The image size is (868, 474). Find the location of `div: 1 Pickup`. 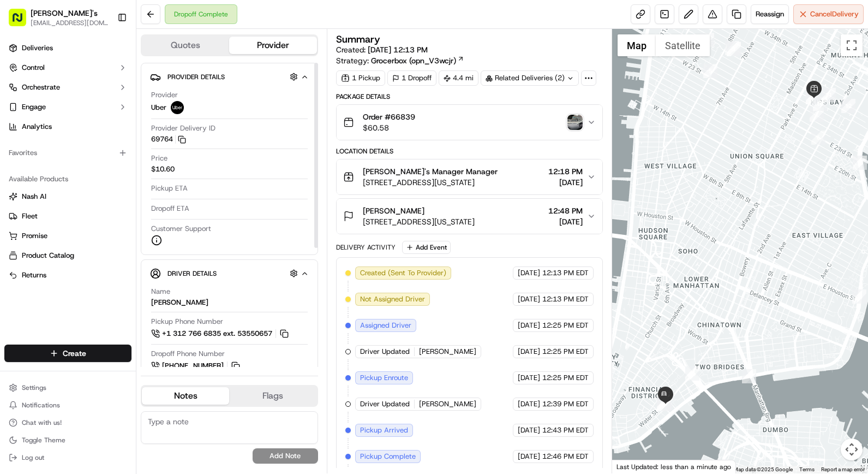

div: 1 Pickup is located at coordinates (361, 78).